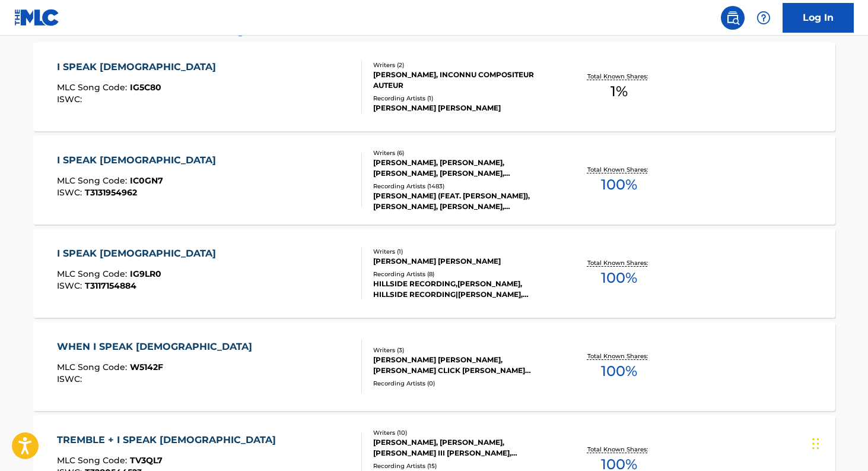 The width and height of the screenshot is (868, 471). I want to click on a: Public Search, so click(732, 18).